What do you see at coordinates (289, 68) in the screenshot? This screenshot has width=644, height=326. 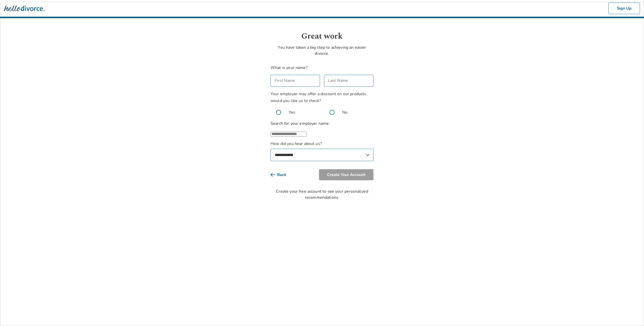 I see `label: What is your name?` at bounding box center [289, 68].